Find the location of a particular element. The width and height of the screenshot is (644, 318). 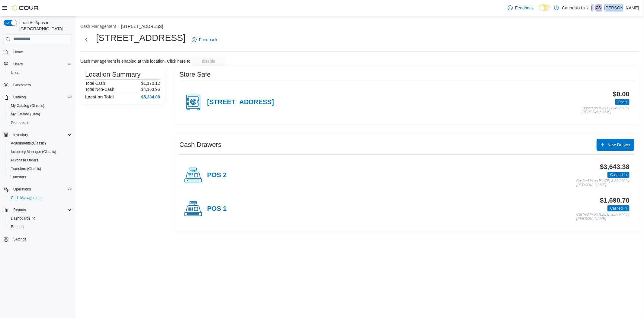

h4: Location Total is located at coordinates (99, 97).